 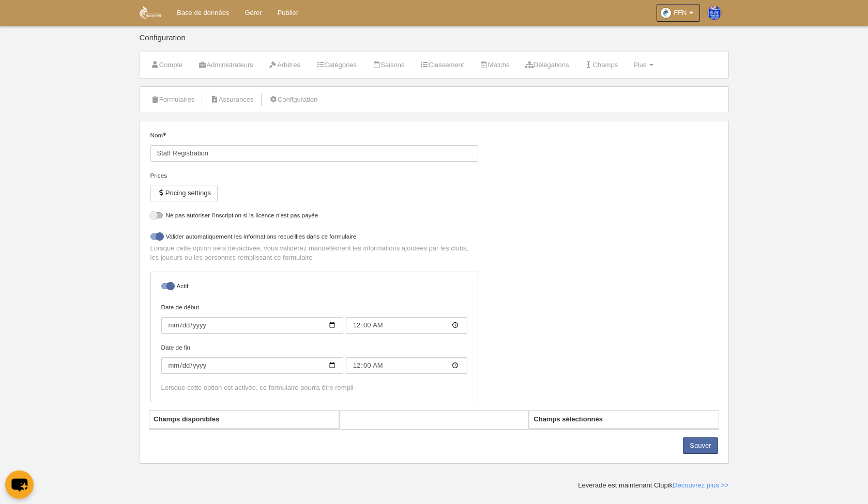 What do you see at coordinates (315, 175) in the screenshot?
I see `div: Prices` at bounding box center [315, 175].